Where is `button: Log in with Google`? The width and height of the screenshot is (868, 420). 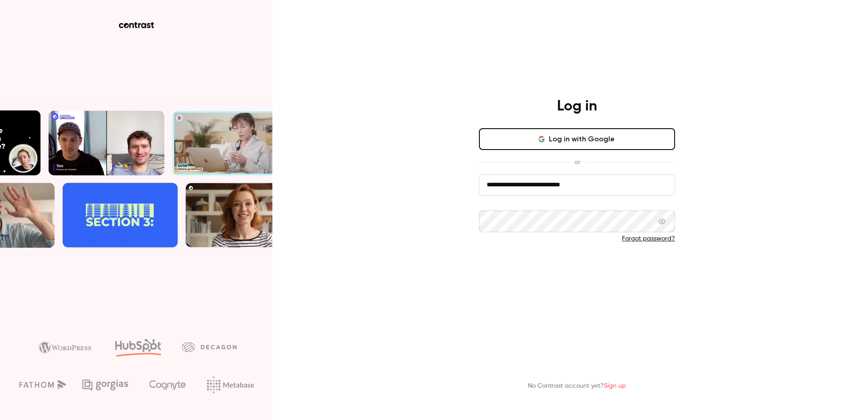
button: Log in with Google is located at coordinates (577, 139).